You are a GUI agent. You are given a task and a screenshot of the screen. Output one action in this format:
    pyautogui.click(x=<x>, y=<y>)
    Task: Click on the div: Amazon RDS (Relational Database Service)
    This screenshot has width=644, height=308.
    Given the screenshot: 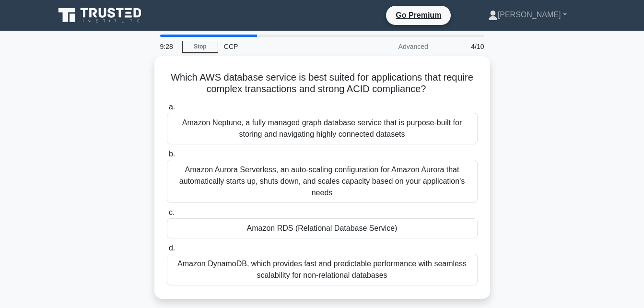 What is the action you would take?
    pyautogui.click(x=322, y=229)
    